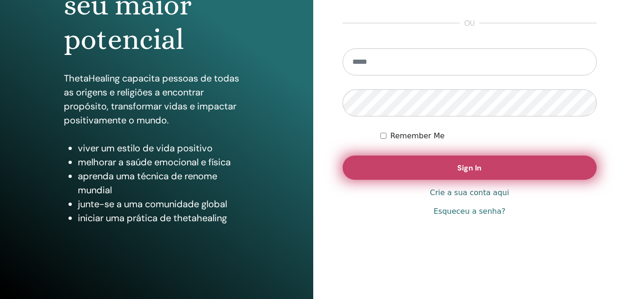 This screenshot has width=626, height=299. Describe the element at coordinates (163, 204) in the screenshot. I see `li: junte-se a uma comunidade global` at that location.